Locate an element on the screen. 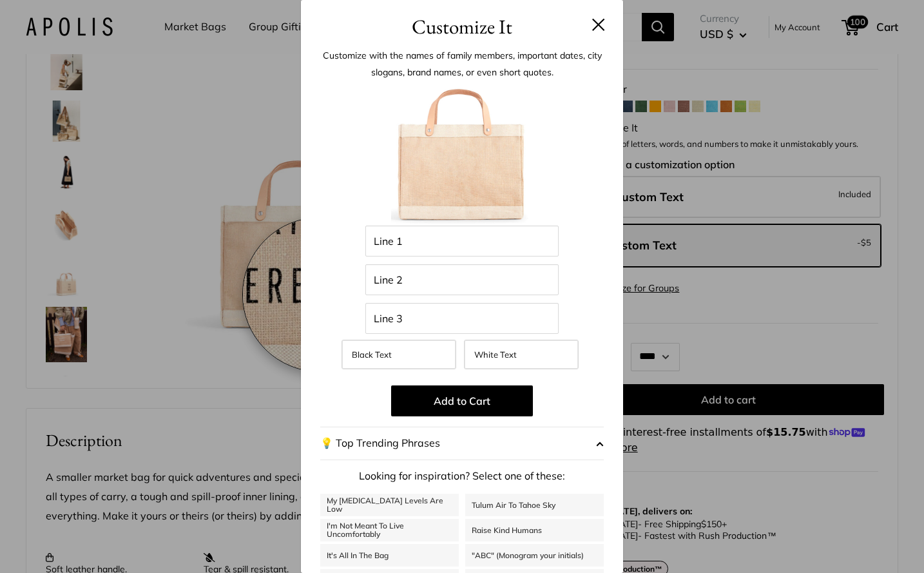 The width and height of the screenshot is (924, 573). p: Customize with the names of family members, important dates, city slogans, brand names, or even s... is located at coordinates (462, 64).